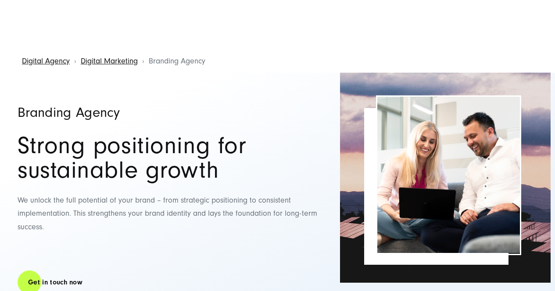 This screenshot has width=555, height=291. Describe the element at coordinates (46, 61) in the screenshot. I see `a: Digital Agency` at that location.